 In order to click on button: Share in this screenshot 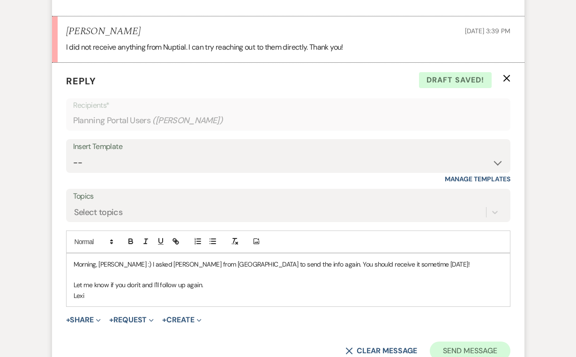, I will do `click(83, 320)`.